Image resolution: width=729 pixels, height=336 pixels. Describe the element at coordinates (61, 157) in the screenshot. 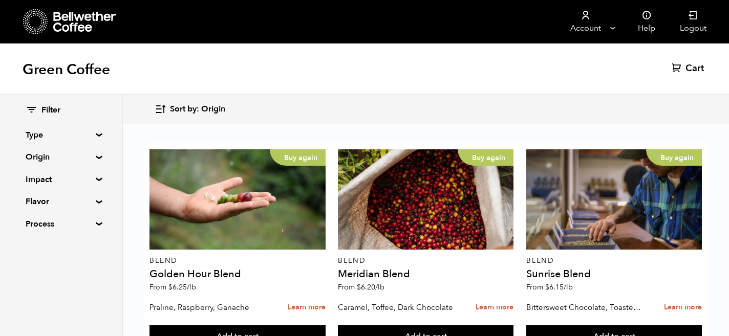

I see `summary: Origin` at that location.